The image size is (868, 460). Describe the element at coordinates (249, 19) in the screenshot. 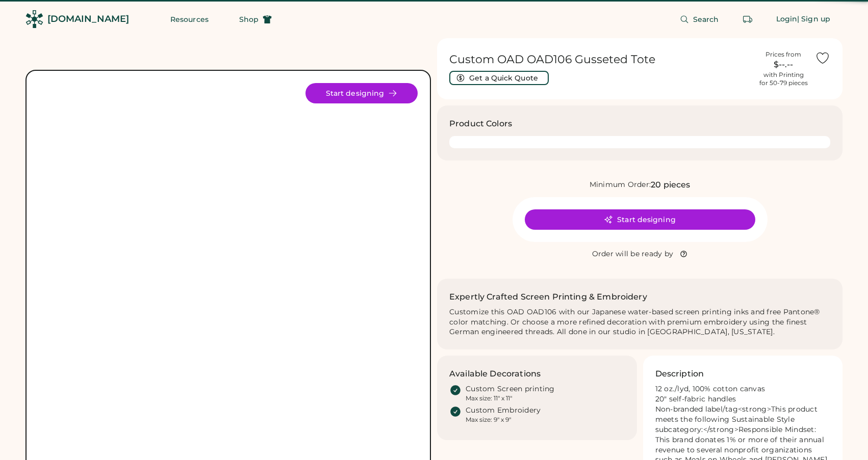

I see `span: Shop` at that location.